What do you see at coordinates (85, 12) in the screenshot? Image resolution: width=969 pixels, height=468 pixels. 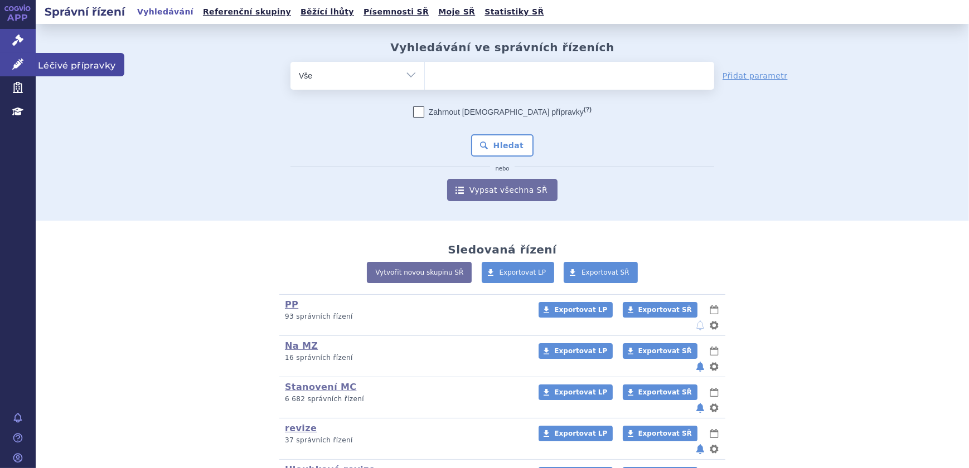 I see `h2: Správní řízení` at bounding box center [85, 12].